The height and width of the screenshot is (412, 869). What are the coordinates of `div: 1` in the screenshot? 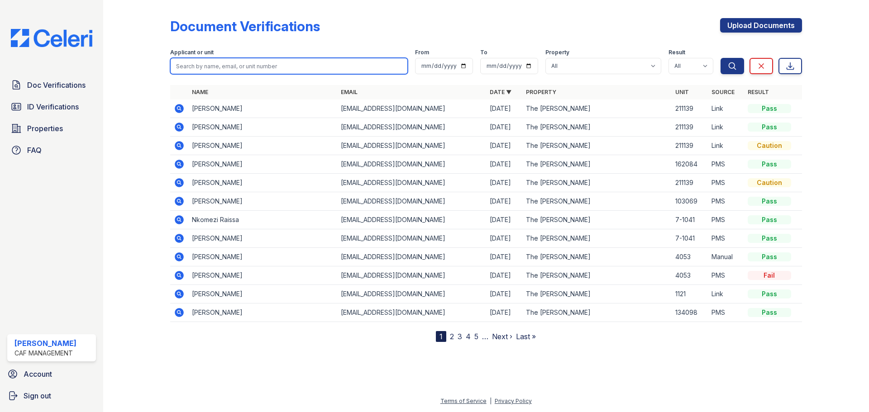 It's located at (441, 337).